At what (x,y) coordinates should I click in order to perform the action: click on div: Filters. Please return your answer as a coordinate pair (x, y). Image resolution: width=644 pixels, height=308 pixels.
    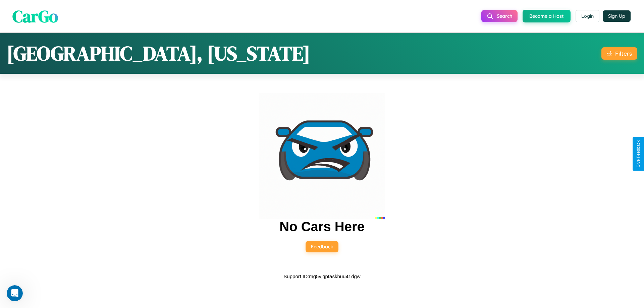
    Looking at the image, I should click on (624, 53).